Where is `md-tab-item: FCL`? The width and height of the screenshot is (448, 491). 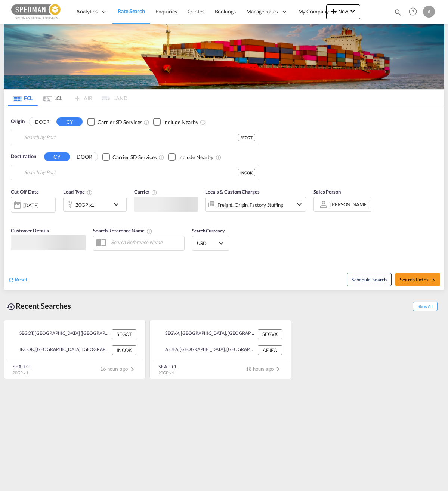 md-tab-item: FCL is located at coordinates (23, 98).